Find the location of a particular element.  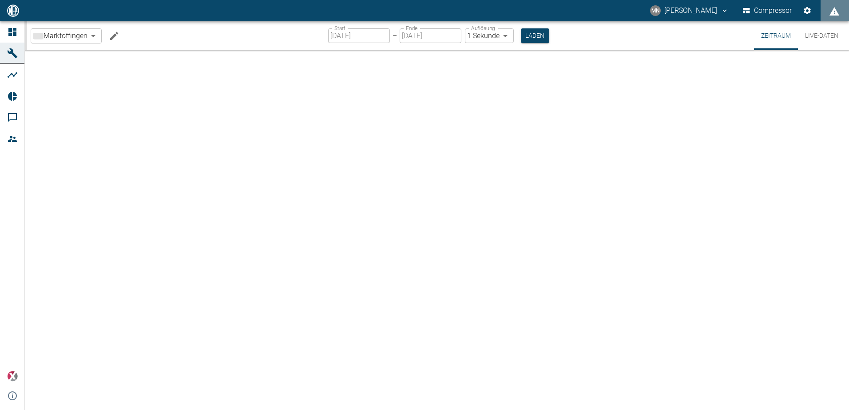

button: Compressor is located at coordinates (768, 11).